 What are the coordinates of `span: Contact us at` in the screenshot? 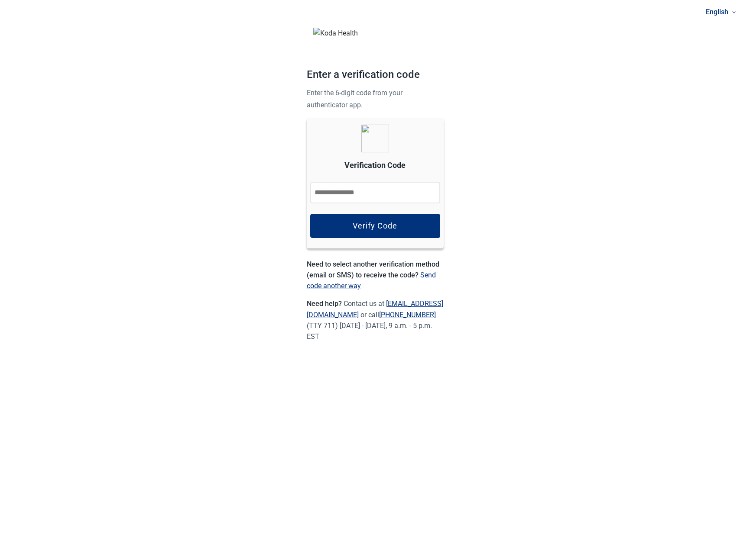 It's located at (374, 309).